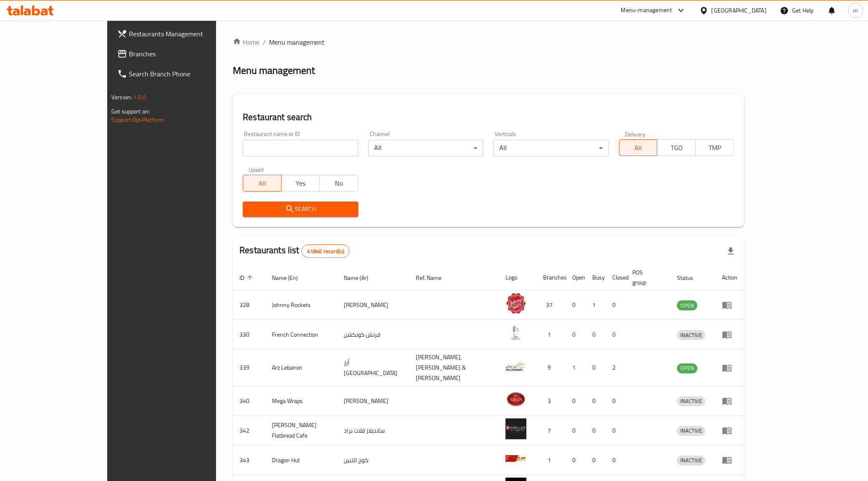  I want to click on span: 1.0.0, so click(139, 97).